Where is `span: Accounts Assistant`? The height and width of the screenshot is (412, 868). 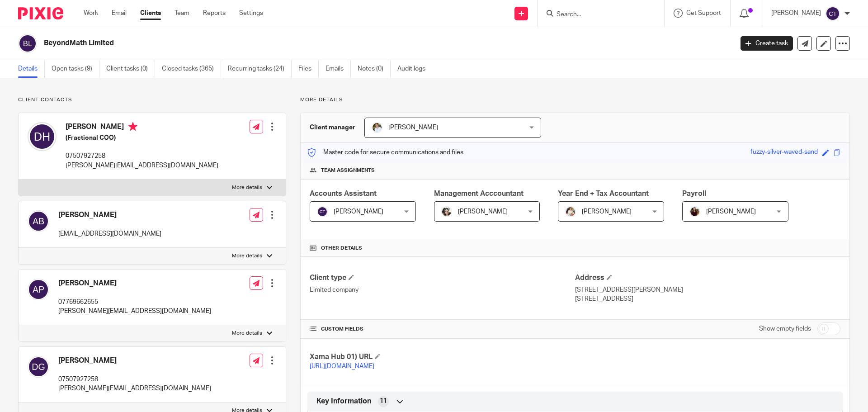 span: Accounts Assistant is located at coordinates (343, 193).